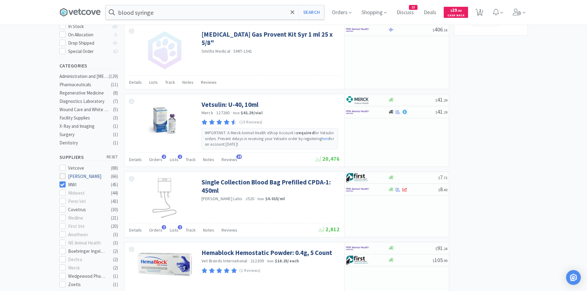 The height and width of the screenshot is (291, 587). What do you see at coordinates (164, 198) in the screenshot?
I see `img: 9cda6eaf849a4d9b9a6e60ecea3d97c3_135941.png` at bounding box center [164, 198].